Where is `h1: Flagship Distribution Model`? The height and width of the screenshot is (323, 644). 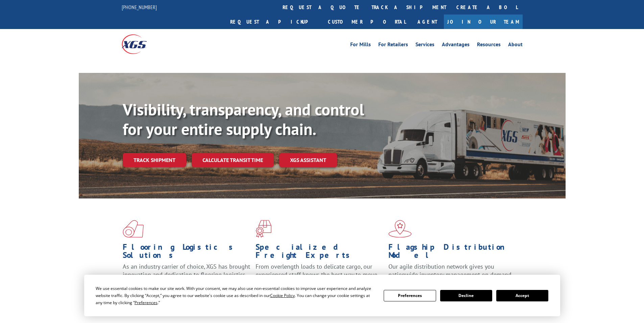 h1: Flagship Distribution Model is located at coordinates (452, 253).